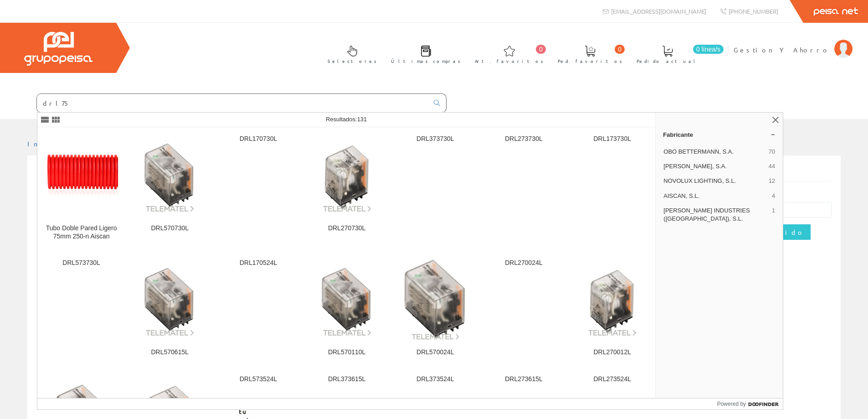  What do you see at coordinates (612, 189) in the screenshot?
I see `a: DRL173730L` at bounding box center [612, 189].